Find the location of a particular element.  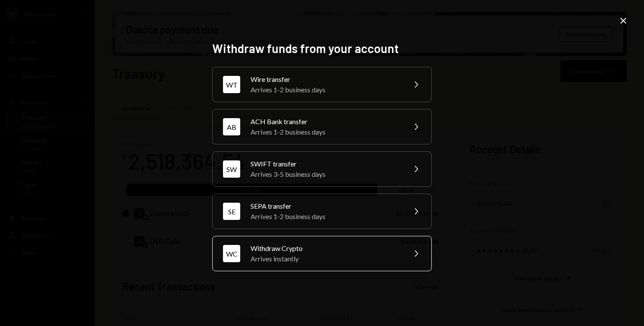

div: Arrives instantly is located at coordinates (326, 258).